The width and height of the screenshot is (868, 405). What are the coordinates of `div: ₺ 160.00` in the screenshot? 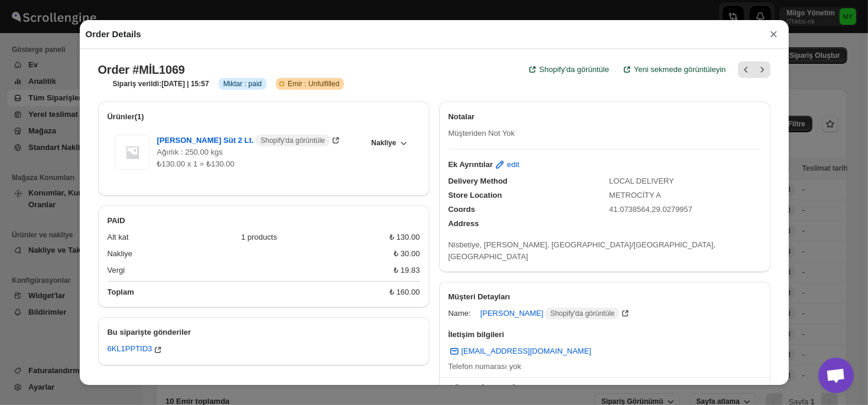 It's located at (404, 292).